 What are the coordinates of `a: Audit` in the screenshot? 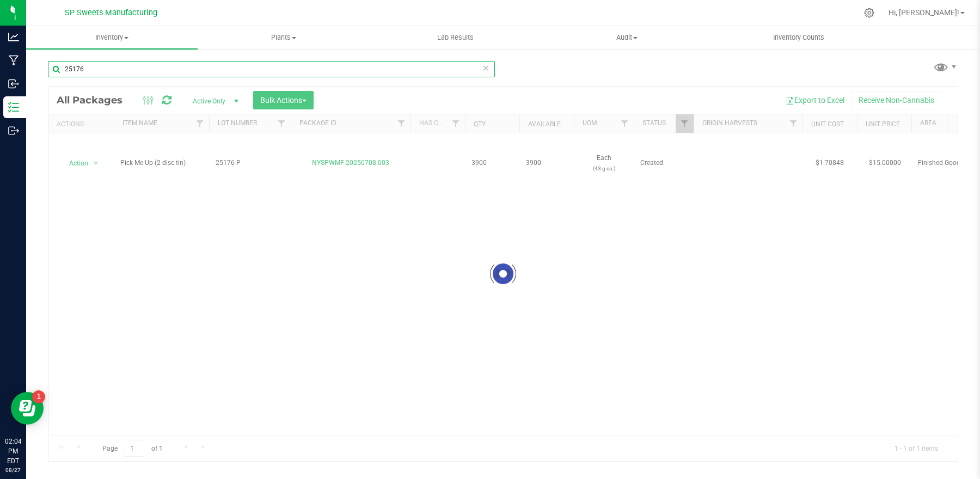 It's located at (627, 38).